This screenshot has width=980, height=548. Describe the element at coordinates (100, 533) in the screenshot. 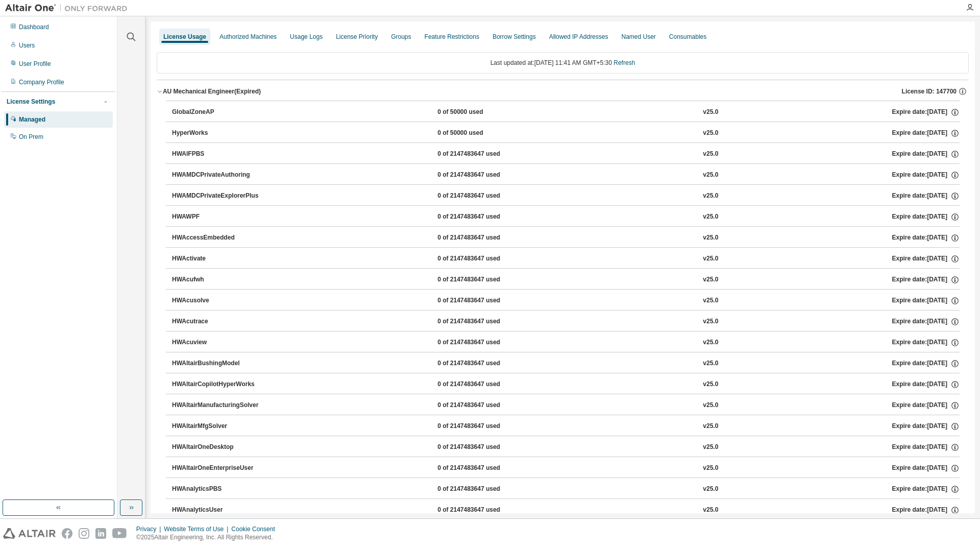

I see `img: linkedin.svg` at that location.